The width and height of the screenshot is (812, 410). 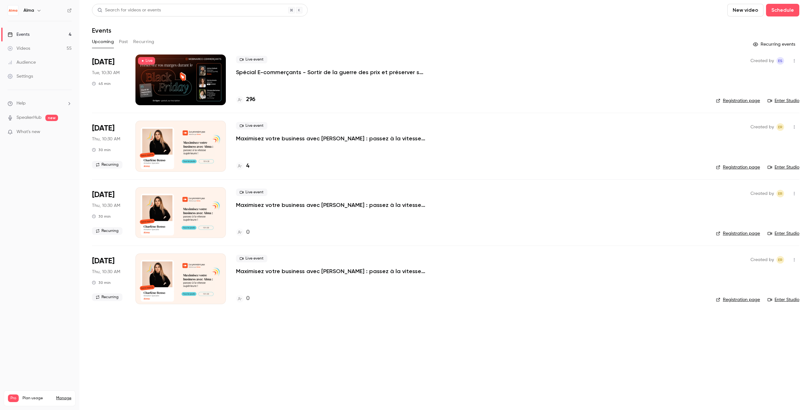 I want to click on button: New video, so click(x=745, y=10).